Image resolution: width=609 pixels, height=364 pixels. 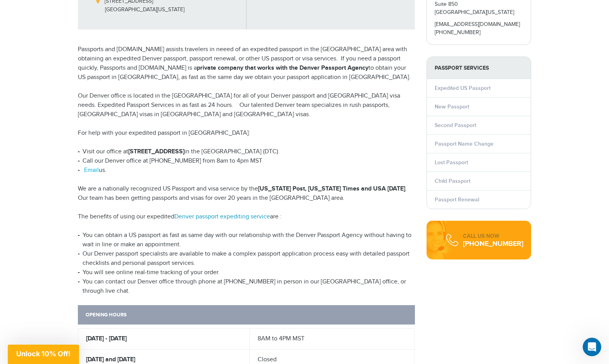 I want to click on a: Passport Renewal, so click(x=457, y=200).